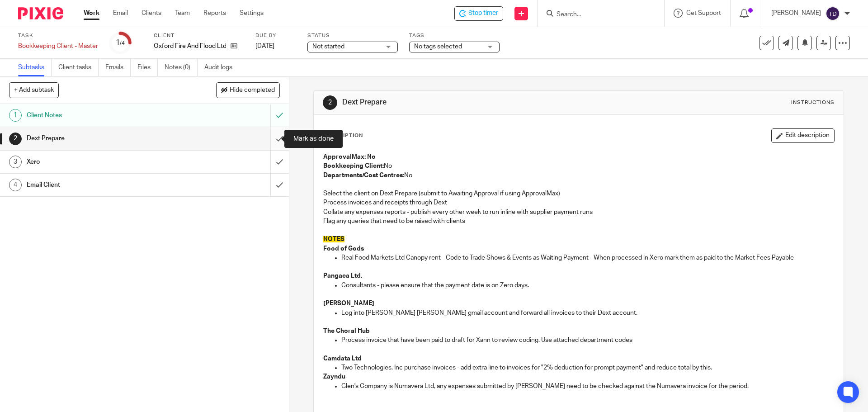 This screenshot has height=412, width=868. What do you see at coordinates (120, 13) in the screenshot?
I see `a: Email` at bounding box center [120, 13].